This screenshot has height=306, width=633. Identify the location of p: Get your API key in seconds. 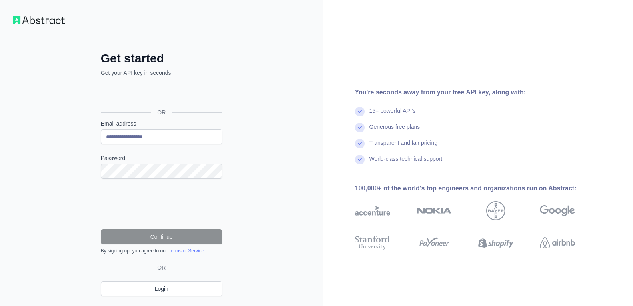
(162, 73).